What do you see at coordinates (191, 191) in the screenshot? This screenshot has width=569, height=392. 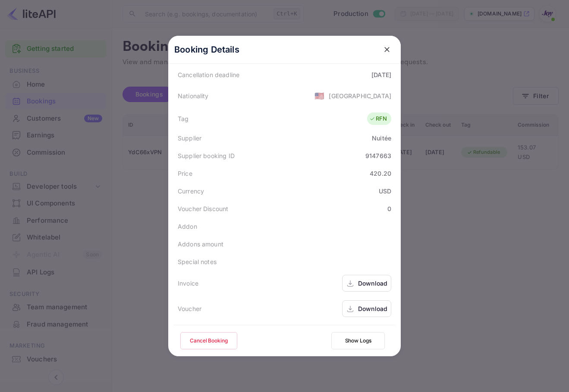 I see `div: Currency` at bounding box center [191, 191].